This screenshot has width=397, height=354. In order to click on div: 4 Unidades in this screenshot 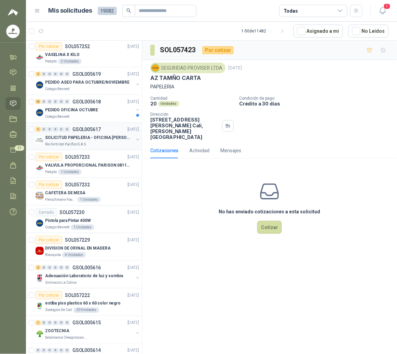, I will do `click(74, 255)`.